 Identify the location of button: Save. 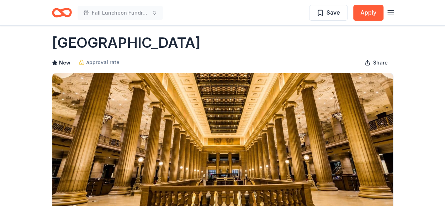
(328, 13).